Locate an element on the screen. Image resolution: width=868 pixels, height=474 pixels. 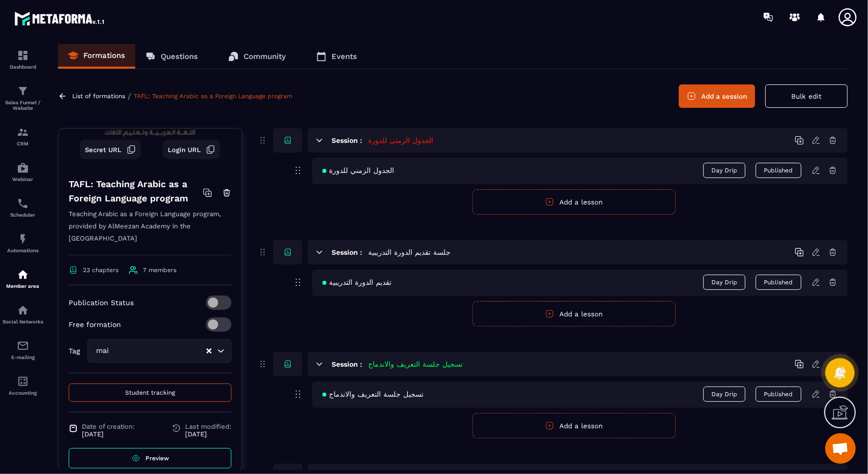
button: Secret URL is located at coordinates (110, 150).